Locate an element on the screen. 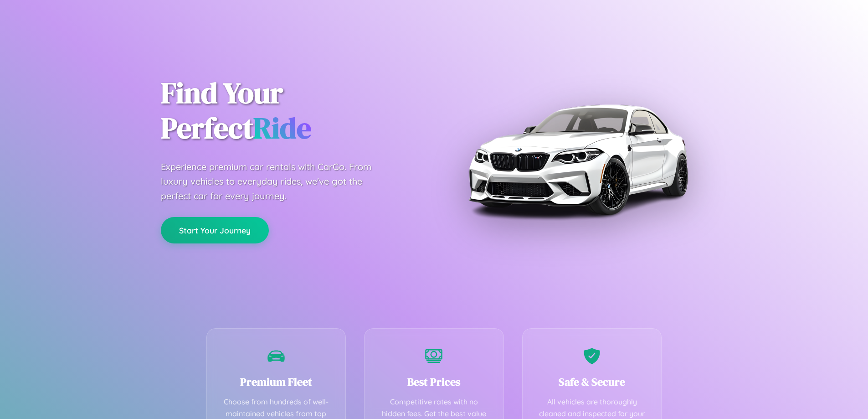  h1: Find Your Perfect is located at coordinates (291, 111).